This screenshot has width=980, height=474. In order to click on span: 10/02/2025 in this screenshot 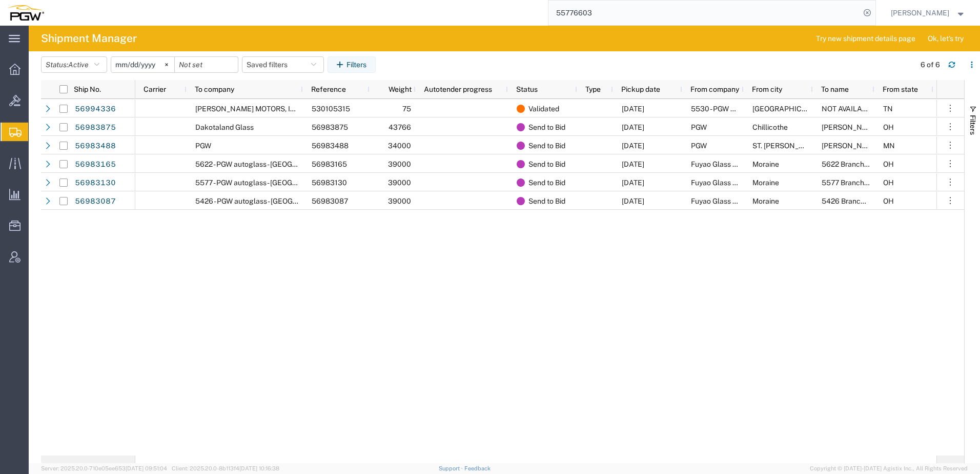, I will do `click(633, 127)`.